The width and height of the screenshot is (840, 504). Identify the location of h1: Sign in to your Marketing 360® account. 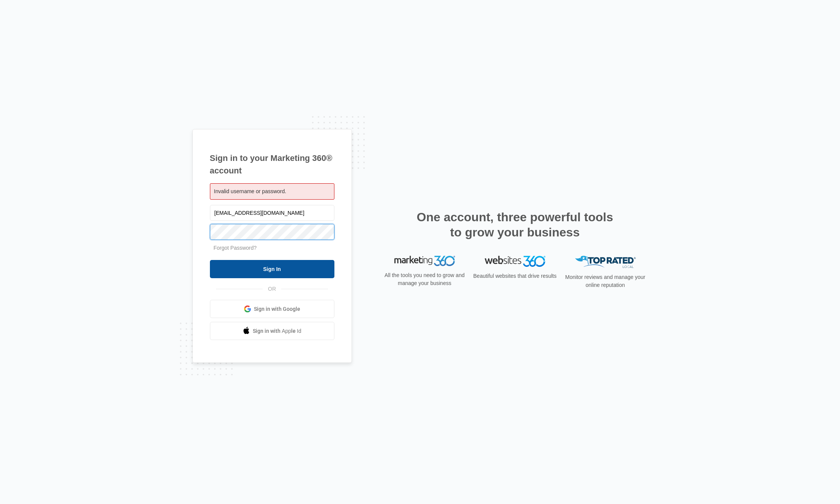
(272, 164).